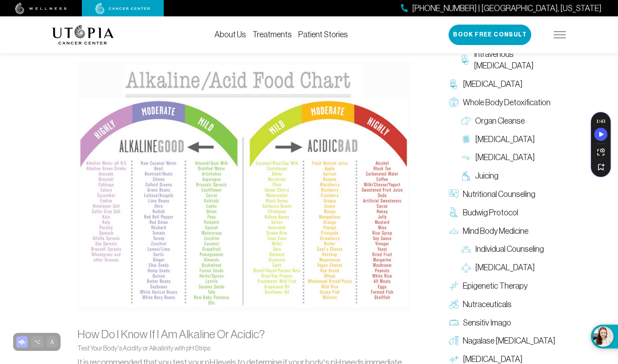 This screenshot has height=364, width=618. Describe the element at coordinates (272, 34) in the screenshot. I see `a: Treatments` at that location.